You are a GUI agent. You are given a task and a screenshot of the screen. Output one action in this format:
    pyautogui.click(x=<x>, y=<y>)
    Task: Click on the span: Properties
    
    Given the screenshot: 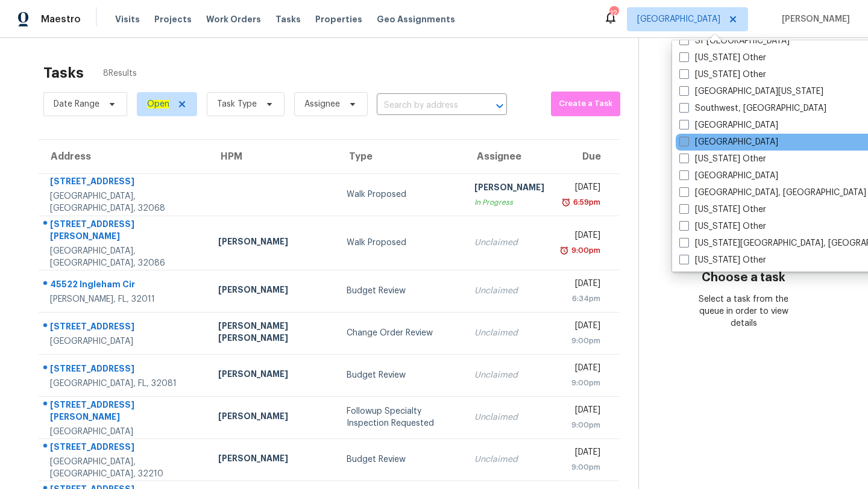 What is the action you would take?
    pyautogui.click(x=339, y=19)
    